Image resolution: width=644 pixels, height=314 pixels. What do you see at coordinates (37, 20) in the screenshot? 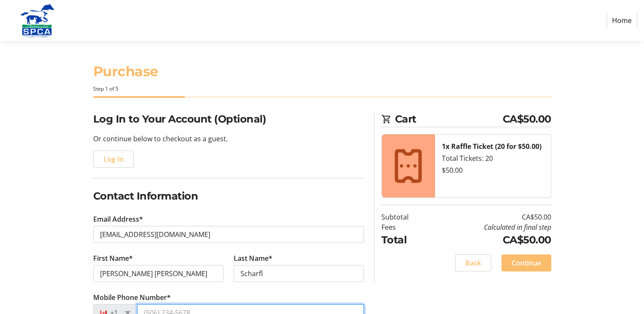
I see `img: Alberta SPCA's Logo` at bounding box center [37, 20].